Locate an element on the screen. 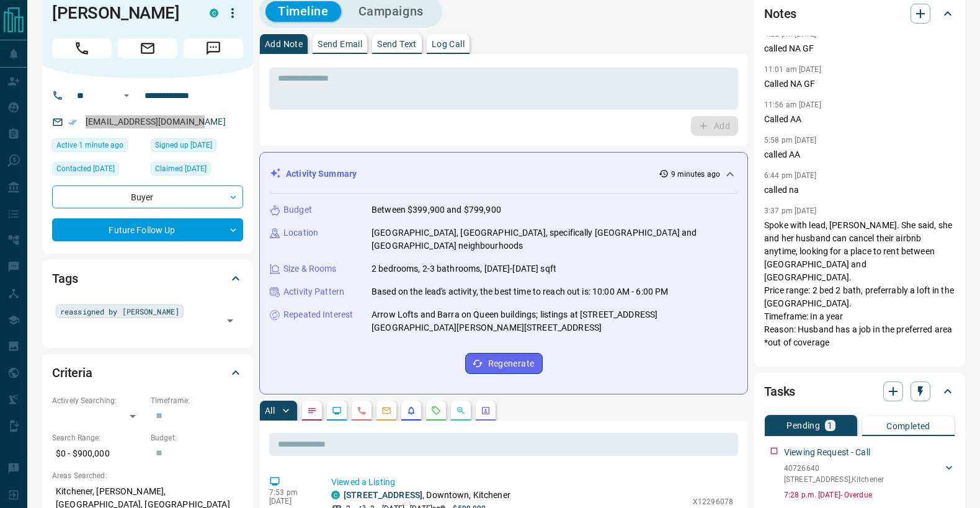 This screenshot has width=980, height=508. p: $0 - $900,000 is located at coordinates (98, 453).